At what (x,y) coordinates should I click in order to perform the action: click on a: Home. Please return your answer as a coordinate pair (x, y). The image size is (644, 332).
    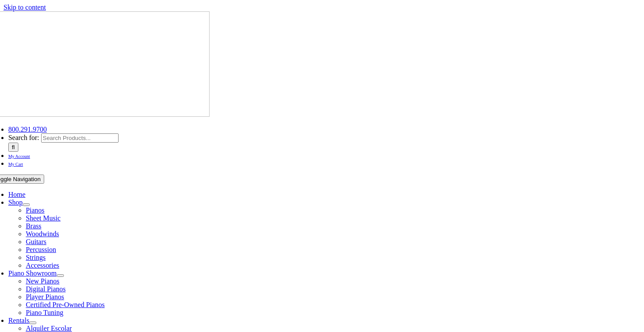
    Looking at the image, I should click on (17, 194).